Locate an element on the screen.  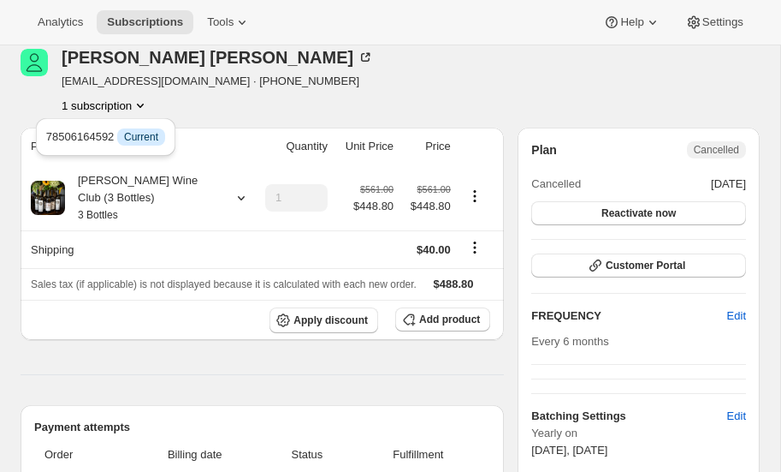
span: Status is located at coordinates (306, 454).